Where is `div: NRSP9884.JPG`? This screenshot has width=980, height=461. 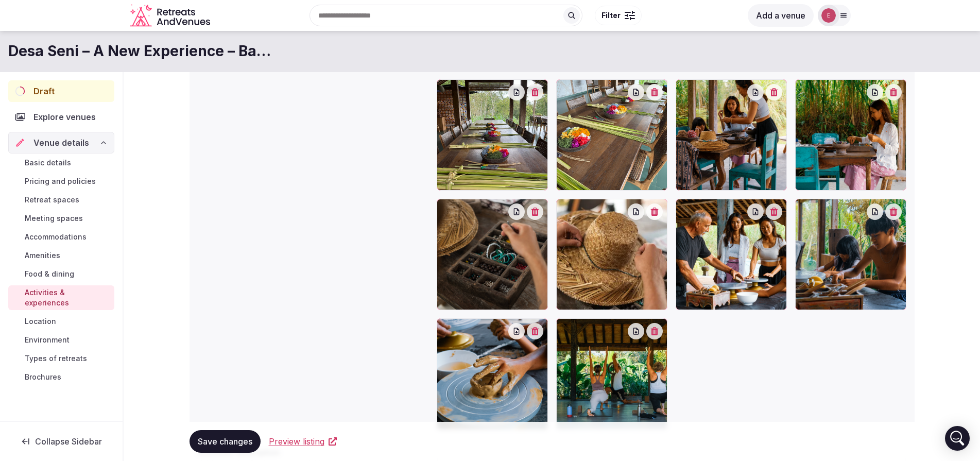 div: NRSP9884.JPG is located at coordinates (612, 374).